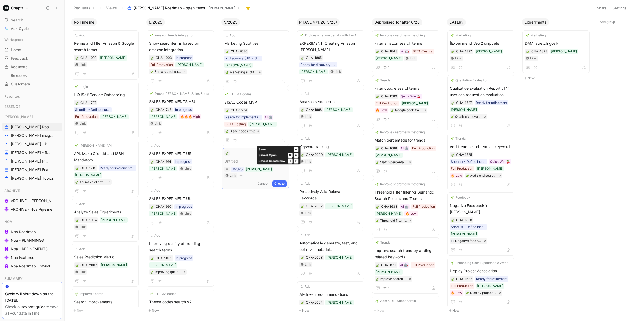 Image resolution: width=644 pixels, height=321 pixels. What do you see at coordinates (463, 36) in the screenshot?
I see `span: Marketing` at bounding box center [463, 36].